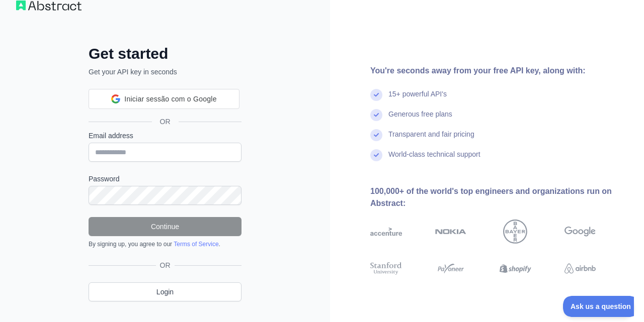 This screenshot has height=322, width=644. Describe the element at coordinates (499, 198) in the screenshot. I see `div: 100,000+ of the world's top engineers and organizations run on Abstract:` at that location.